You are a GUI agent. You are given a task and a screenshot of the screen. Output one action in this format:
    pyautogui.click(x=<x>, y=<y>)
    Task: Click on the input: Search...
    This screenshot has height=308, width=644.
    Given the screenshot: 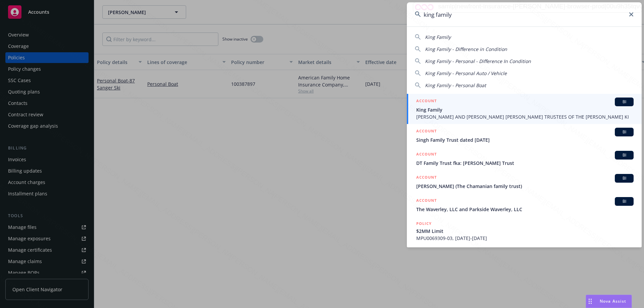 What is the action you would take?
    pyautogui.click(x=524, y=14)
    